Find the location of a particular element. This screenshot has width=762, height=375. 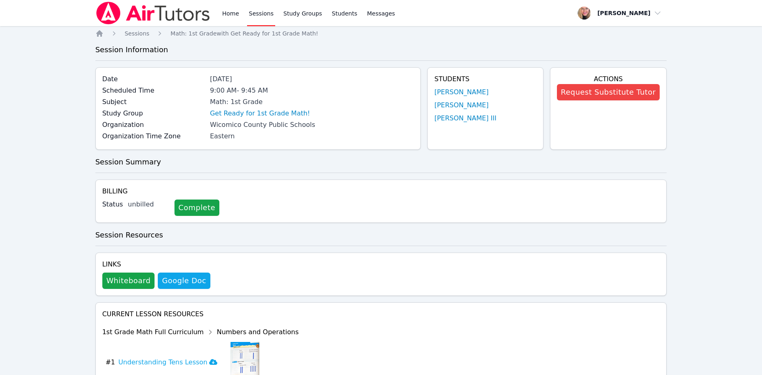

a: Google Doc is located at coordinates (184, 281).